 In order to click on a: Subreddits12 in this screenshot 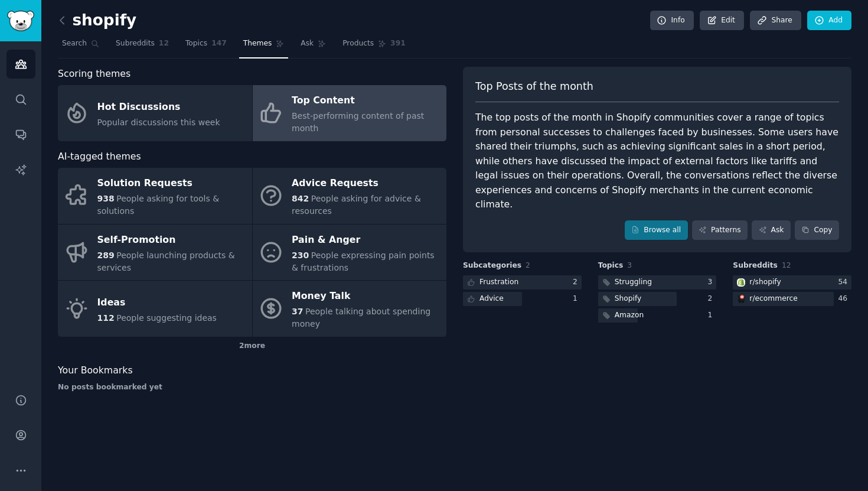, I will do `click(142, 46)`.